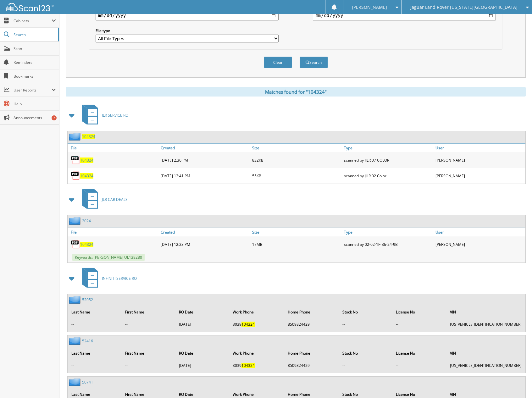 The width and height of the screenshot is (532, 398). Describe the element at coordinates (278, 62) in the screenshot. I see `button: Clear` at that location.